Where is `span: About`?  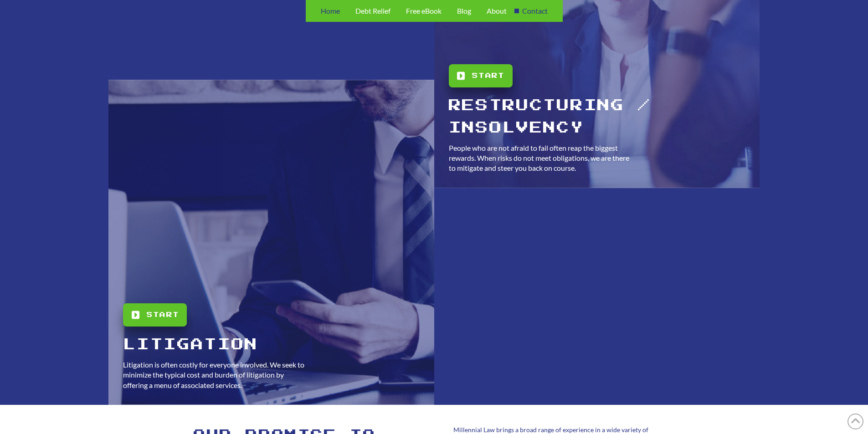 span: About is located at coordinates (497, 11).